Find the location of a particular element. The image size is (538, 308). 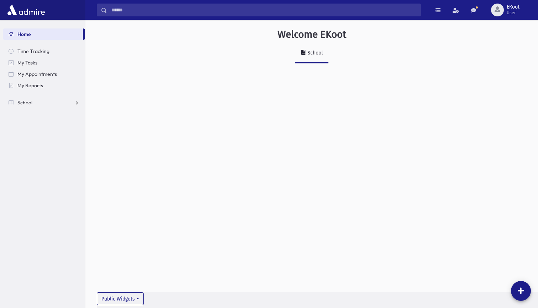

div: School is located at coordinates (314, 53).